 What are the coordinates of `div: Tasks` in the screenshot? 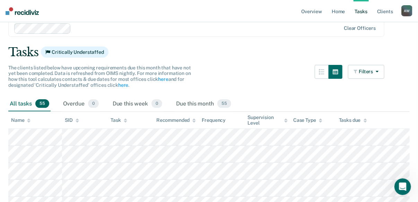 It's located at (209, 52).